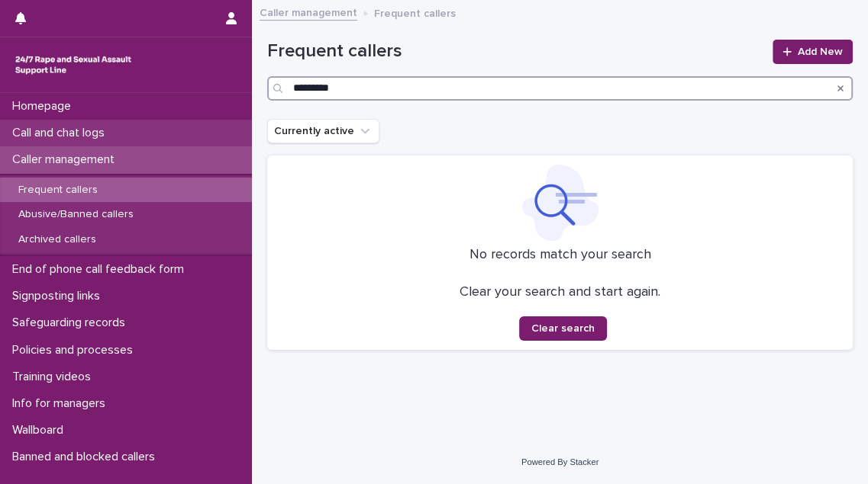 This screenshot has height=484, width=868. Describe the element at coordinates (59, 296) in the screenshot. I see `p: Signposting links` at that location.